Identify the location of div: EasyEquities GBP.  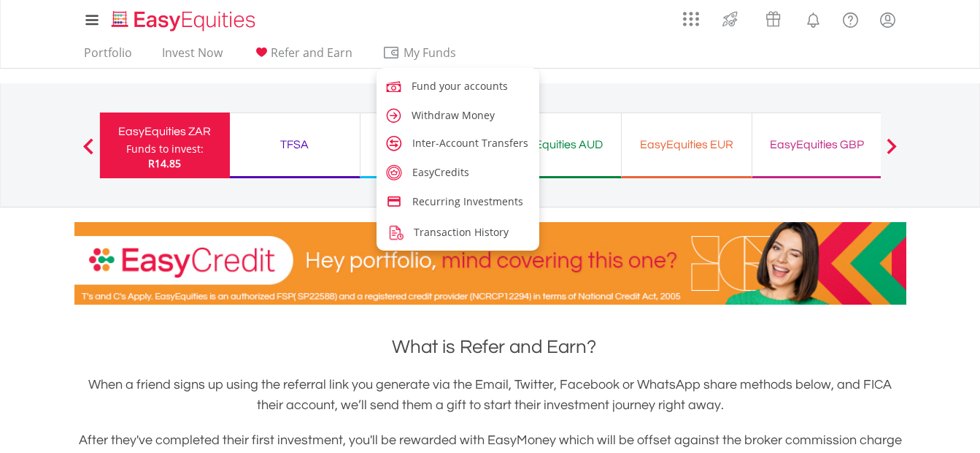
(818, 144).